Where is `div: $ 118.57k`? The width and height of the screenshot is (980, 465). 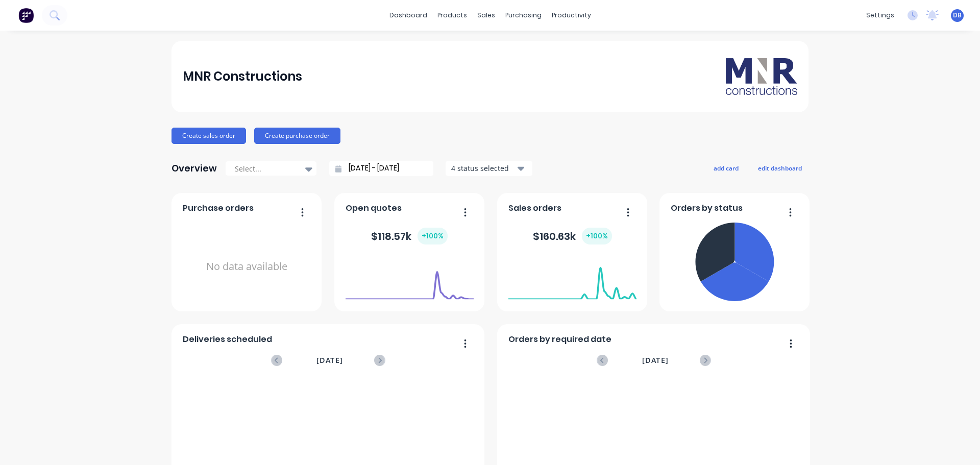
div: $ 118.57k is located at coordinates (409, 236).